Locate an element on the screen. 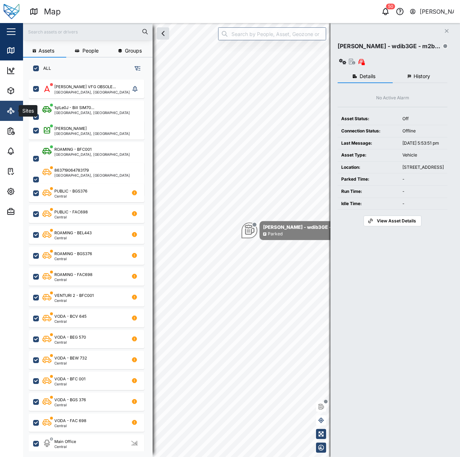 The height and width of the screenshot is (457, 460). div: VODA - BEG 570 is located at coordinates (70, 337).